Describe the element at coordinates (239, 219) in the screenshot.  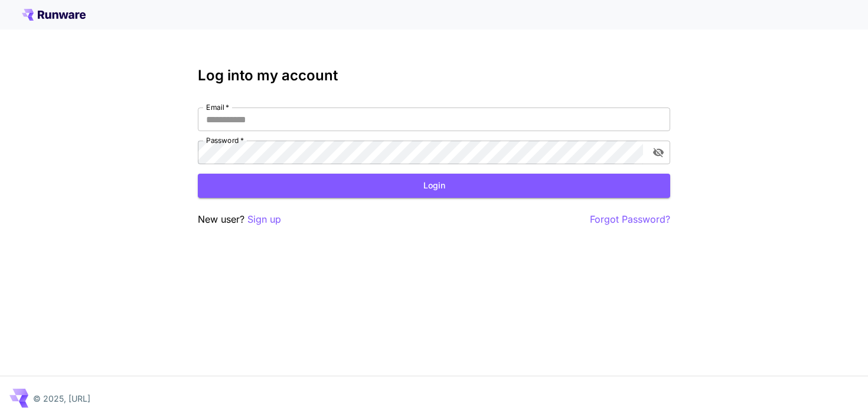
I see `p: New user?` at that location.